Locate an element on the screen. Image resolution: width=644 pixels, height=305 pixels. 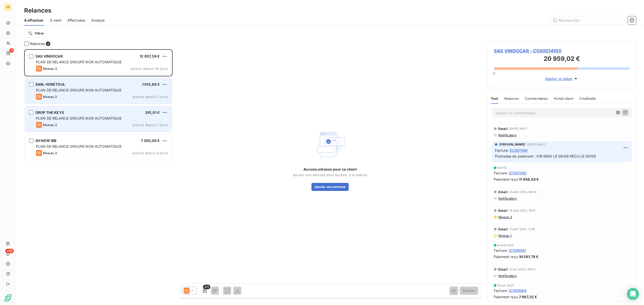
span: 21 juil. 2025, 08:52 is located at coordinates (523, 269).